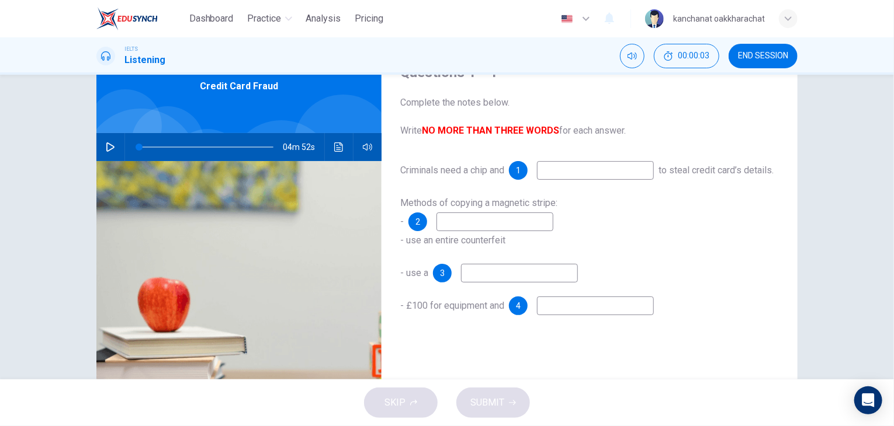  What do you see at coordinates (265, 19) in the screenshot?
I see `span: Practice` at bounding box center [265, 19].